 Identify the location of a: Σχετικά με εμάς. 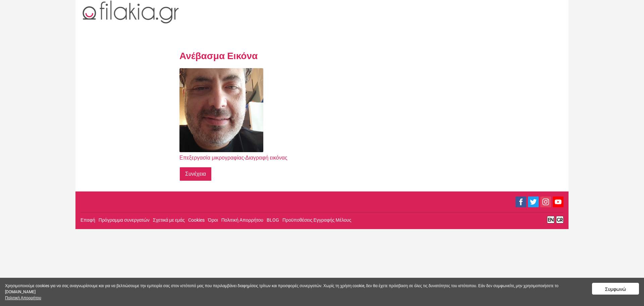
(169, 220).